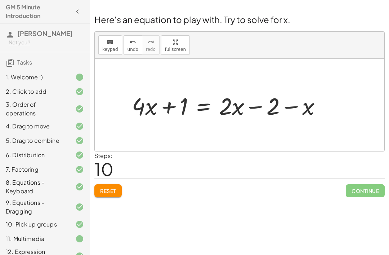 This screenshot has width=389, height=255. I want to click on div: 3. Order of operations, so click(35, 109).